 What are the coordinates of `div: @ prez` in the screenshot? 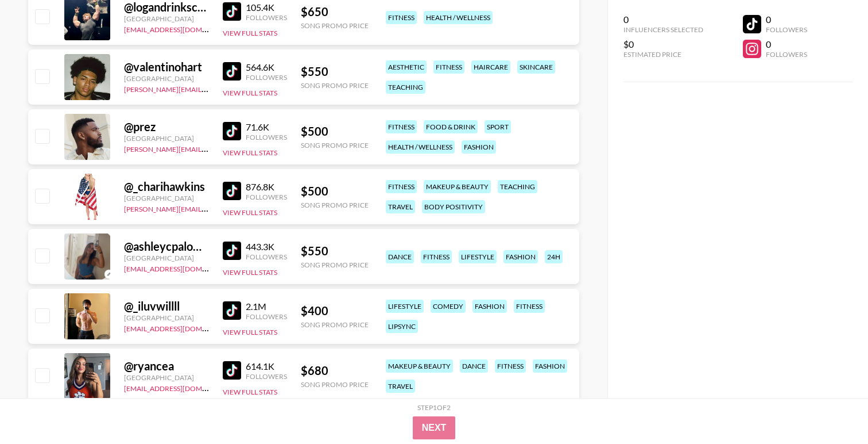 It's located at (166, 127).